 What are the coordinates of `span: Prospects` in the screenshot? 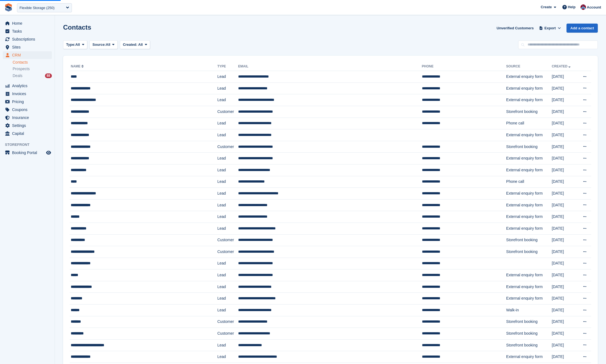 It's located at (21, 69).